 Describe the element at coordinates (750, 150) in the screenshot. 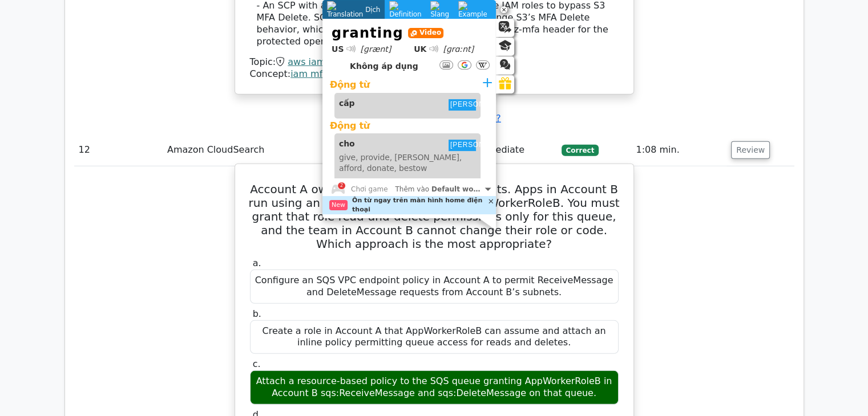

I see `button: Review` at that location.